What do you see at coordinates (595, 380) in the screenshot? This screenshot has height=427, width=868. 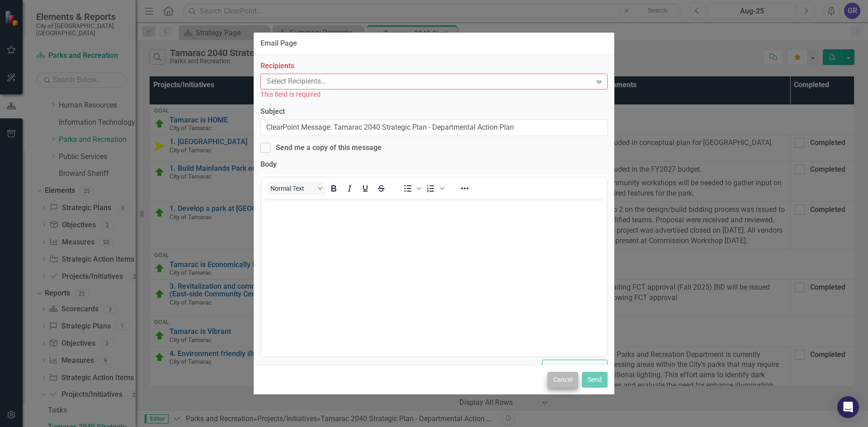 I see `button: Send` at bounding box center [595, 380].